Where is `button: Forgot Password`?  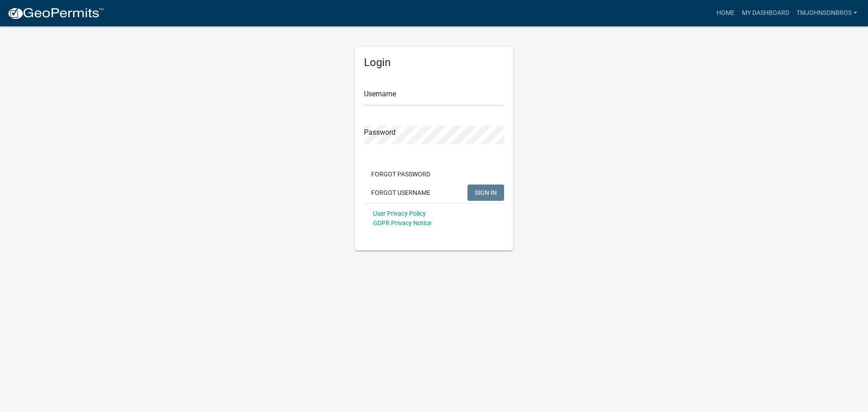 button: Forgot Password is located at coordinates (400, 174).